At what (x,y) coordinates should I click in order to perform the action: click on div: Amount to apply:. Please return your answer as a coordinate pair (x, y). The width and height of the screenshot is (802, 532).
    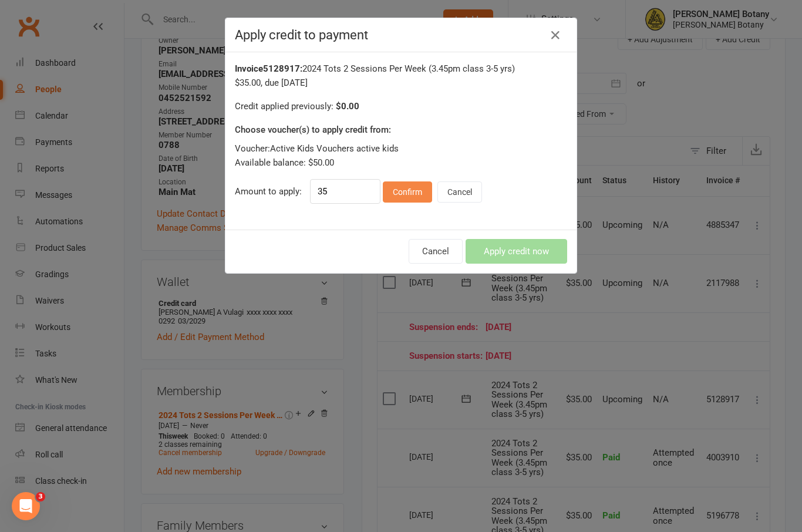
    Looking at the image, I should click on (401, 191).